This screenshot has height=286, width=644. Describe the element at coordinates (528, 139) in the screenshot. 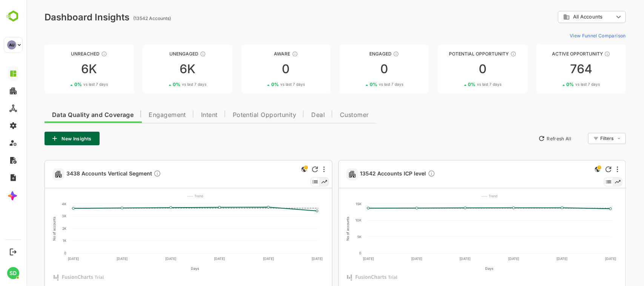

I see `button: Refresh All` at that location.